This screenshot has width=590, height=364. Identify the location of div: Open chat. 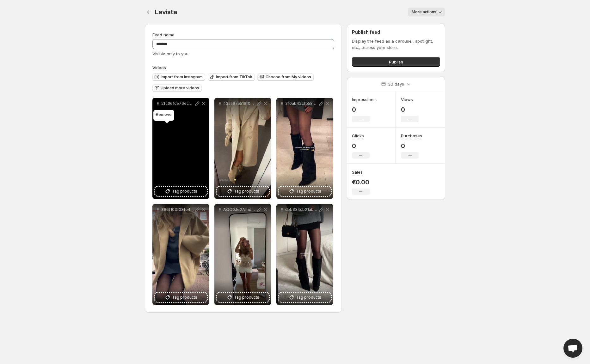
(573, 349).